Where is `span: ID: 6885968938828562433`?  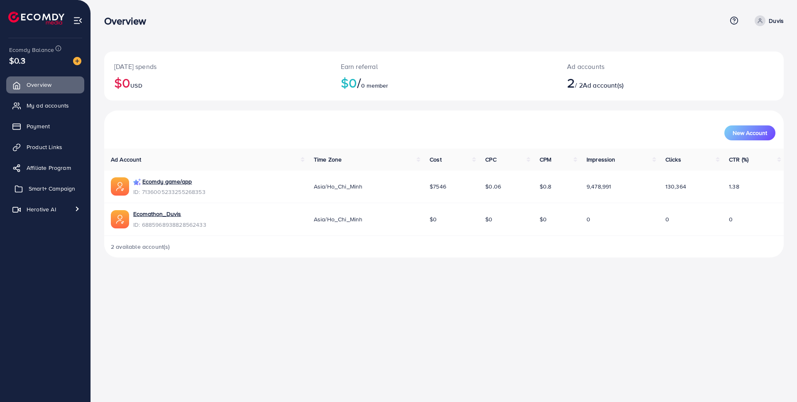
span: ID: 6885968938828562433 is located at coordinates (170, 224).